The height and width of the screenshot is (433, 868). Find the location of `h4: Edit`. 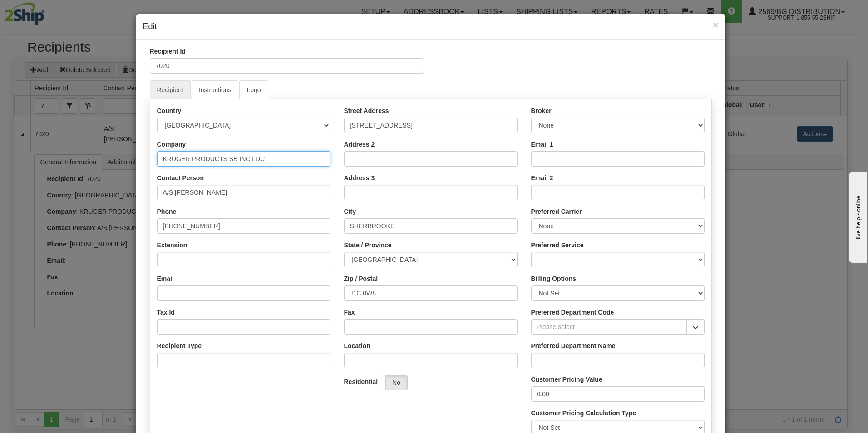

h4: Edit is located at coordinates (431, 27).